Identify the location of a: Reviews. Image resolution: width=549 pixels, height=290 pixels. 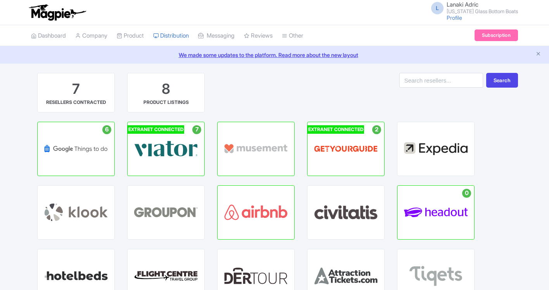
(258, 36).